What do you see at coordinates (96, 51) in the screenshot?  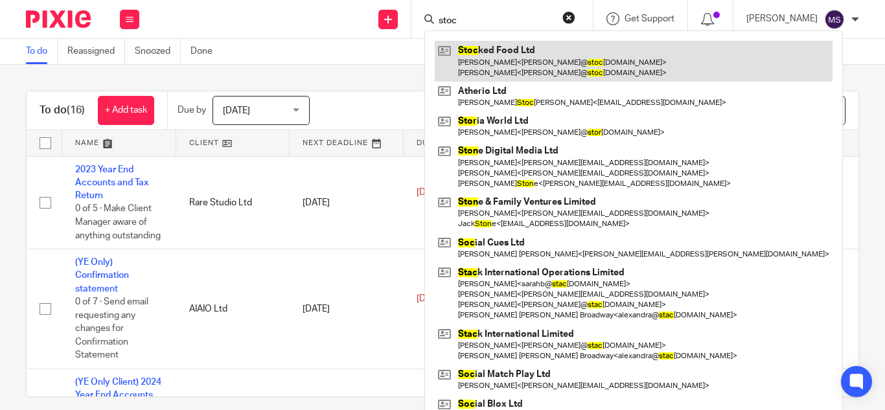 I see `a: Reassigned` at bounding box center [96, 51].